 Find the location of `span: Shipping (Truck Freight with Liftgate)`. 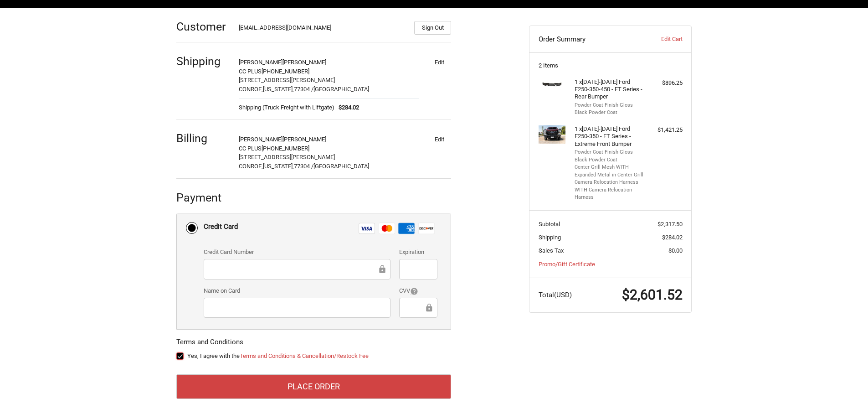

span: Shipping (Truck Freight with Liftgate) is located at coordinates (287, 108).